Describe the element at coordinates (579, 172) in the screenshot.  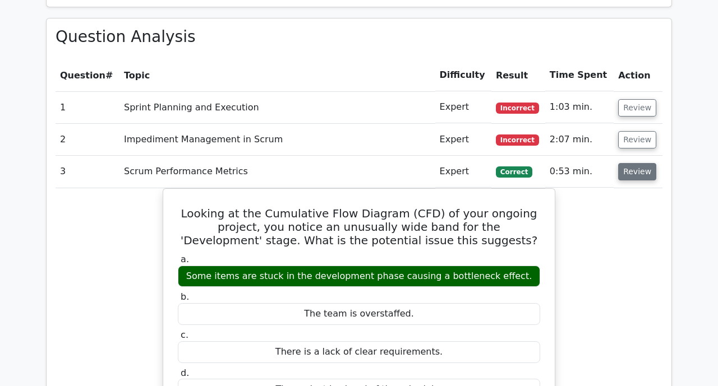
I see `td: 0:53 min.` at that location.